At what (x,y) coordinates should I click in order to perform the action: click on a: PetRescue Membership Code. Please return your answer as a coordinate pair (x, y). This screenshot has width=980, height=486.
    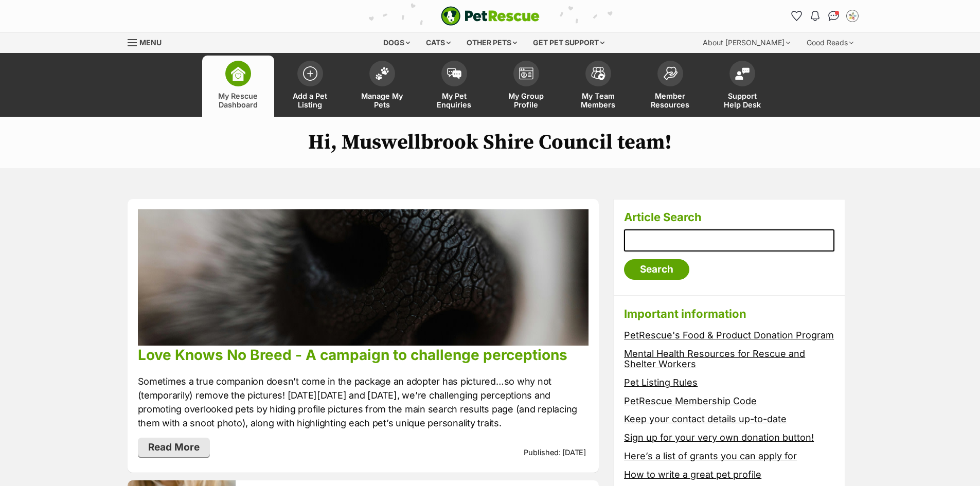
    Looking at the image, I should click on (690, 401).